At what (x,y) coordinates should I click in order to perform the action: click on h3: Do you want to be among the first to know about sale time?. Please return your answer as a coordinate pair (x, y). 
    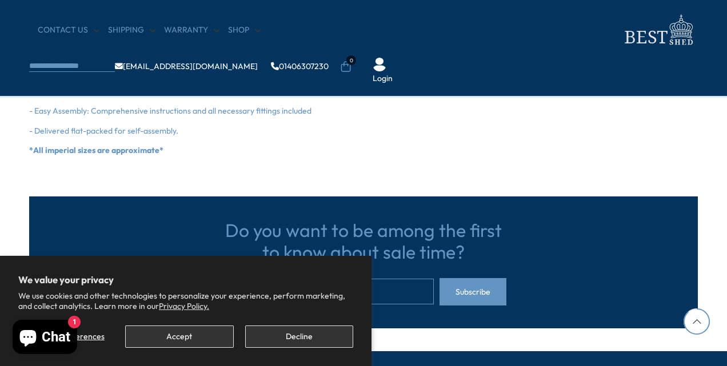
    Looking at the image, I should click on (363, 241).